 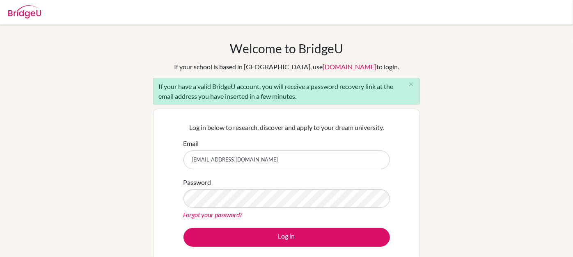 I want to click on img: Bridge-U, so click(x=25, y=12).